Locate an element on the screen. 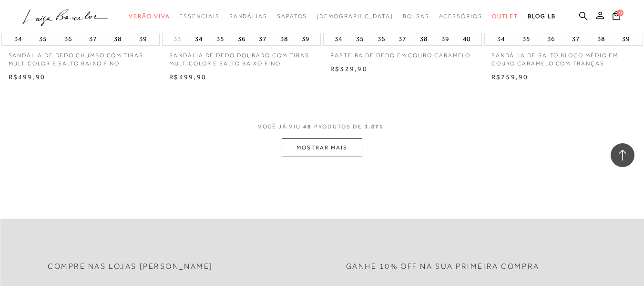 The width and height of the screenshot is (644, 286). span: Sapatos is located at coordinates (292, 16).